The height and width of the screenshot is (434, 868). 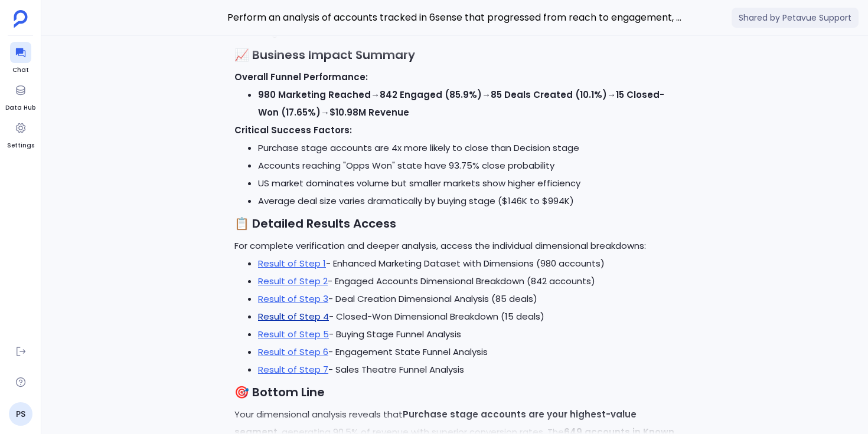 I want to click on a: Chat, so click(x=21, y=59).